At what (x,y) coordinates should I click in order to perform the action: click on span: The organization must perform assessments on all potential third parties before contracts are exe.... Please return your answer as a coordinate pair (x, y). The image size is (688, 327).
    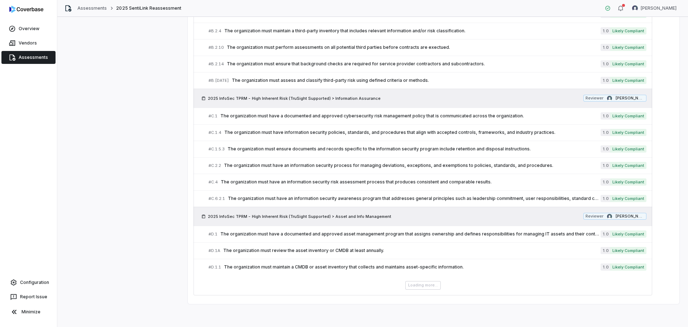
    Looking at the image, I should click on (414, 47).